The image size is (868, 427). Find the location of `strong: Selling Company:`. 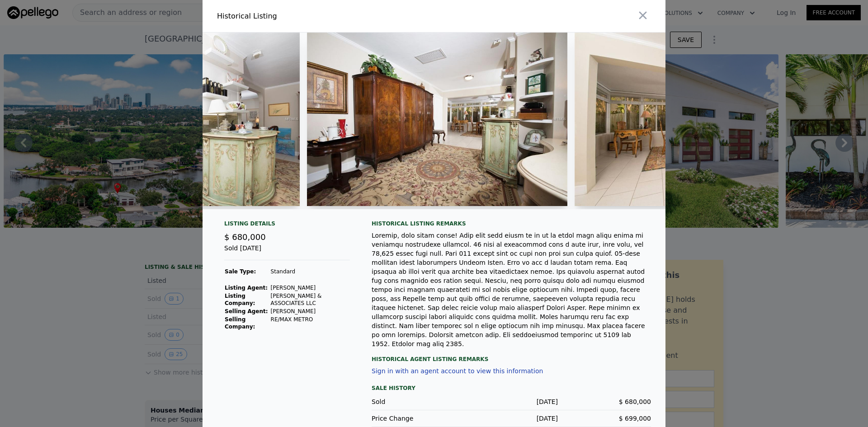

strong: Selling Company: is located at coordinates (240, 323).